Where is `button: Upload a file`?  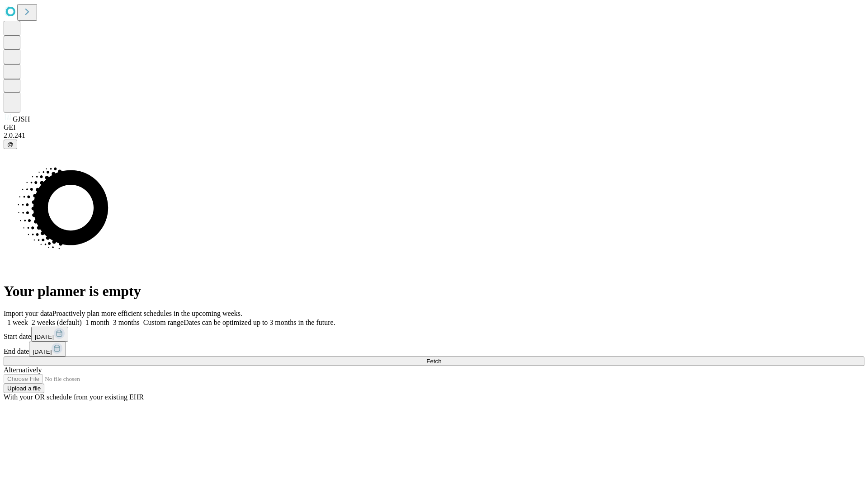
button: Upload a file is located at coordinates (24, 388).